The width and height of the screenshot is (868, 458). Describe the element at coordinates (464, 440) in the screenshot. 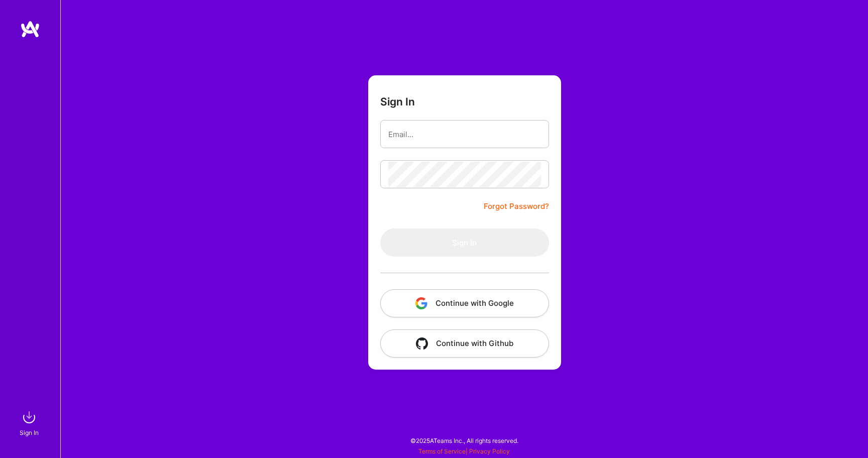

I see `div: © 2025 ATeams Inc., All rights reserved.` at that location.